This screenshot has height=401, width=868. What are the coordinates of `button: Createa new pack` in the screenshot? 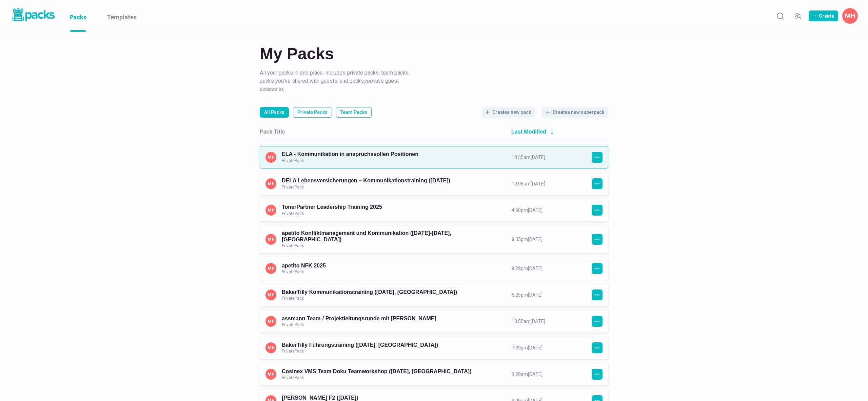 It's located at (508, 112).